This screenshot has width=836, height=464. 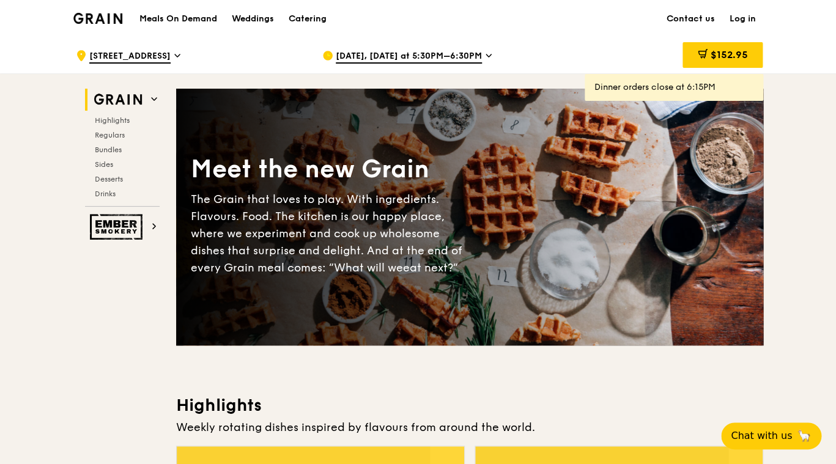 What do you see at coordinates (105, 194) in the screenshot?
I see `span: Drinks` at bounding box center [105, 194].